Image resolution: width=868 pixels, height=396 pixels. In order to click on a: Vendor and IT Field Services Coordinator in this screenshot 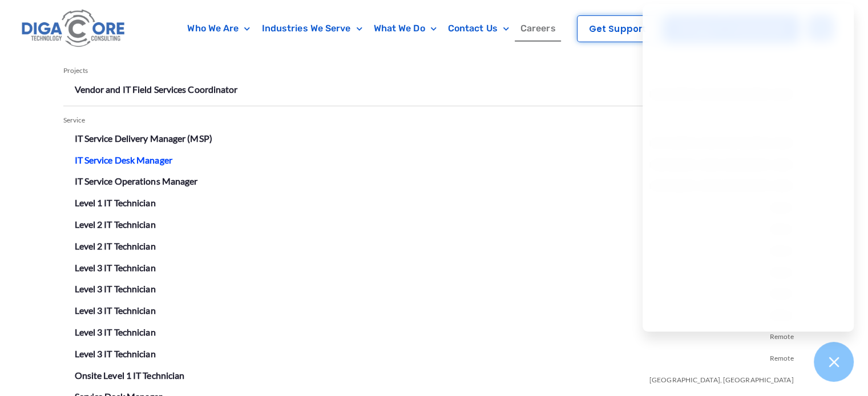, I will do `click(156, 89)`.